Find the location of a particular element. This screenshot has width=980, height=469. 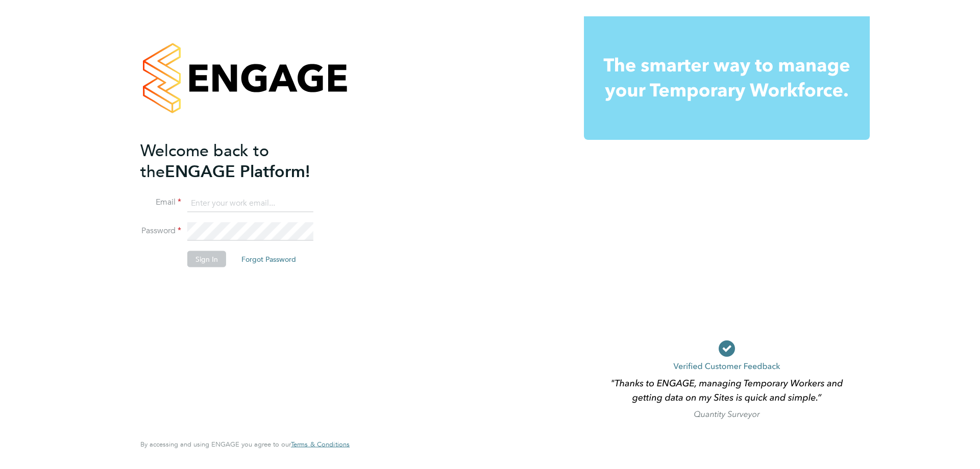

span: Terms & Conditions is located at coordinates (320, 444).